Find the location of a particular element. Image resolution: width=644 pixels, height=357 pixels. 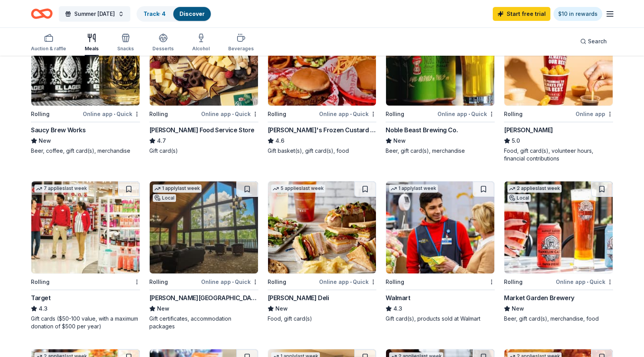

a: Home is located at coordinates (42, 13).